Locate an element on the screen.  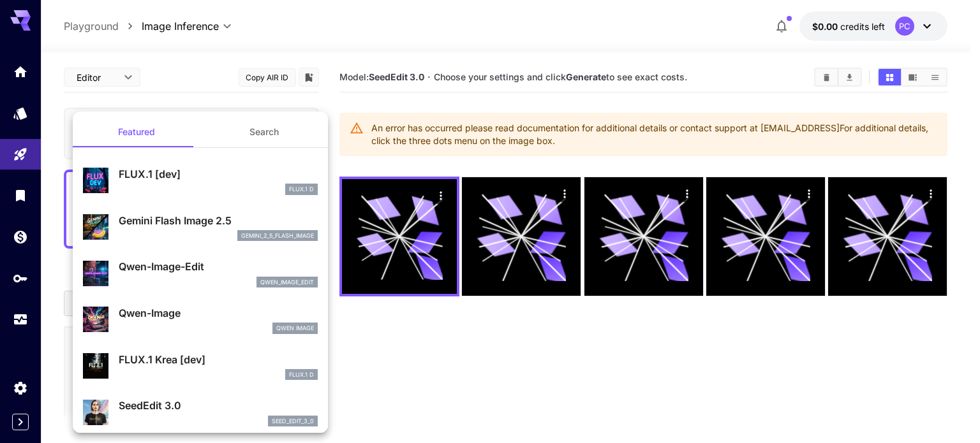
div: Gemini Flash Image 2.5gemini_2_5_flash_image is located at coordinates (201, 227).